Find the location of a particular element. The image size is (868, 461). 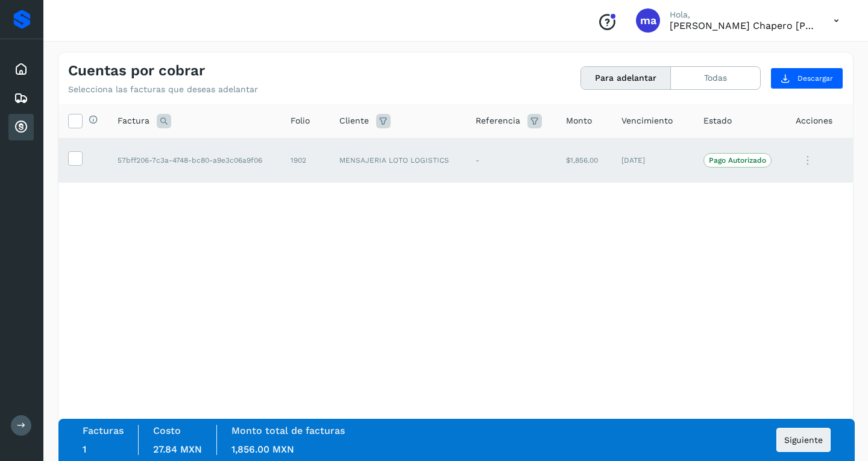

span: Cliente is located at coordinates (354, 120).